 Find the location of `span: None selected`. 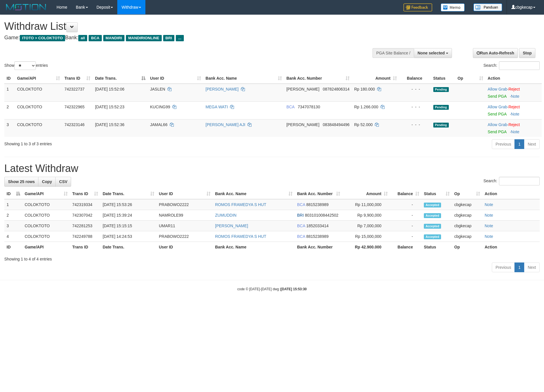

span: None selected is located at coordinates (431, 53).